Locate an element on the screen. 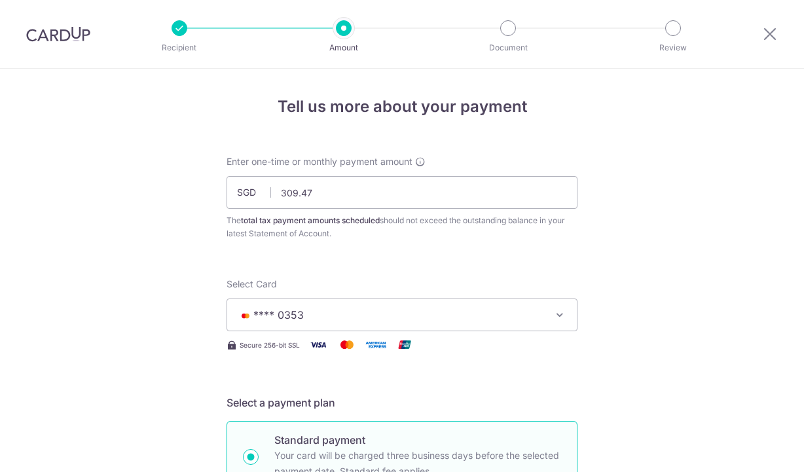 Image resolution: width=804 pixels, height=472 pixels. p: Review is located at coordinates (673, 48).